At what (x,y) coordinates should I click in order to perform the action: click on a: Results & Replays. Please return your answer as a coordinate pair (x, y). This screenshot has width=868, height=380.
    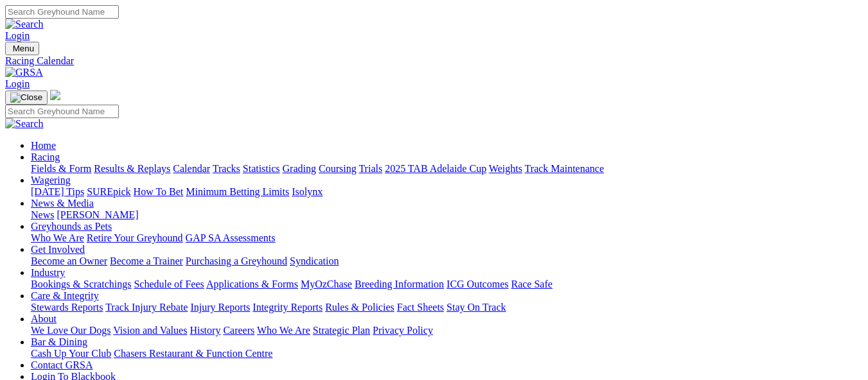
    Looking at the image, I should click on (132, 168).